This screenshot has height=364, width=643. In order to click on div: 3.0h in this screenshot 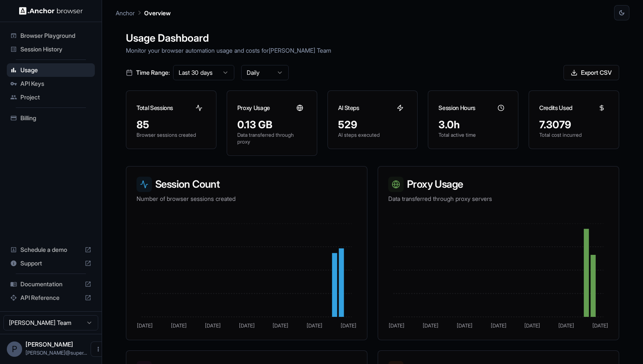, I will do `click(473, 125)`.